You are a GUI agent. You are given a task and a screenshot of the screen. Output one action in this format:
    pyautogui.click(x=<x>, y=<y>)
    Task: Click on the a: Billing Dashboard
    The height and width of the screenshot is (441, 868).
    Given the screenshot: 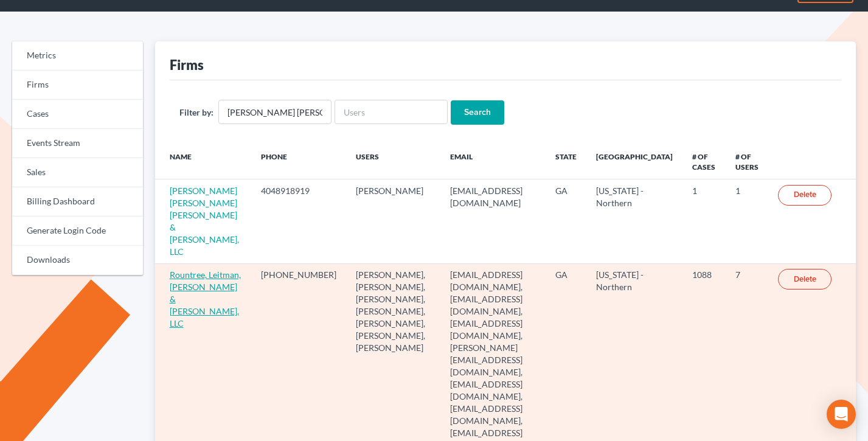 What is the action you would take?
    pyautogui.click(x=77, y=202)
    